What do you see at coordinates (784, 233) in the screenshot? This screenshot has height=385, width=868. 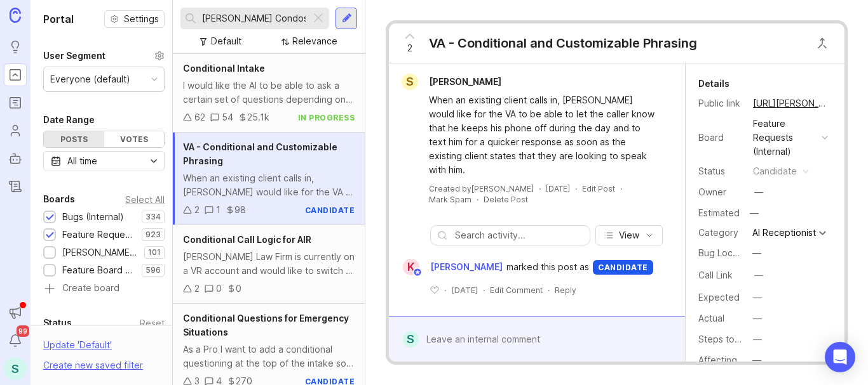 I see `div: AI Receptionist` at bounding box center [784, 233].